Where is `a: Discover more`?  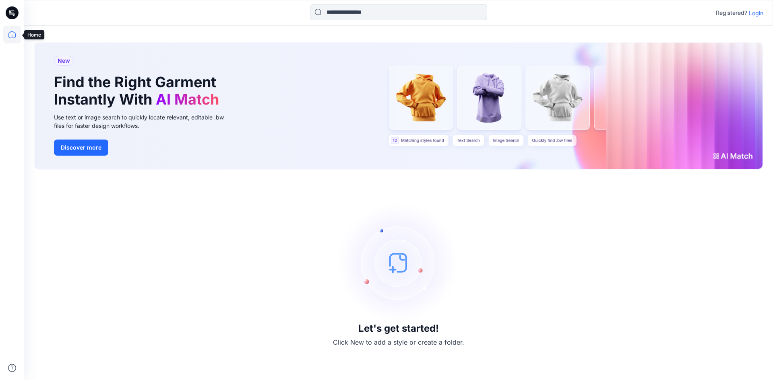 a: Discover more is located at coordinates (81, 148).